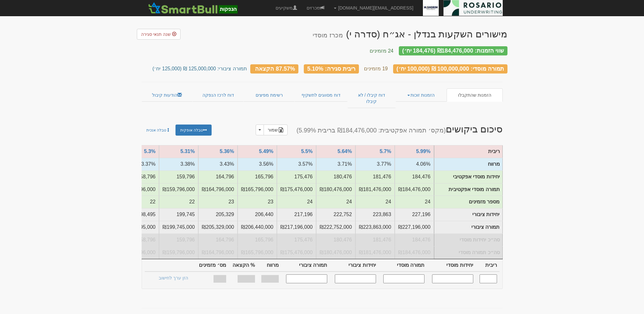  I want to click on th: תמורה מוסדי, so click(403, 265).